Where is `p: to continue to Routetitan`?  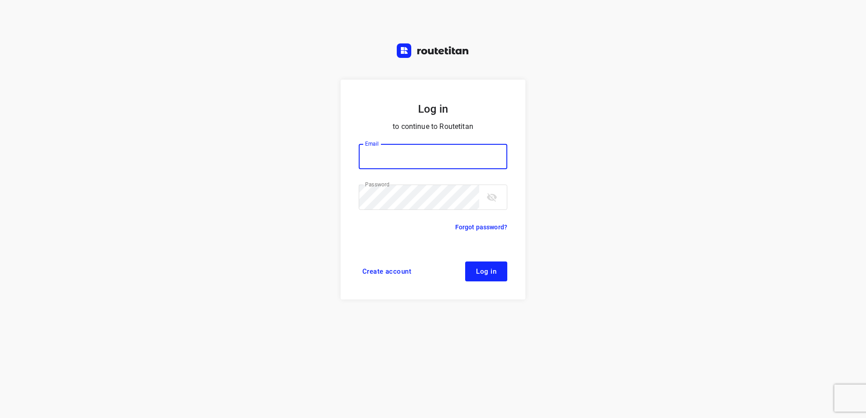
p: to continue to Routetitan is located at coordinates (433, 127).